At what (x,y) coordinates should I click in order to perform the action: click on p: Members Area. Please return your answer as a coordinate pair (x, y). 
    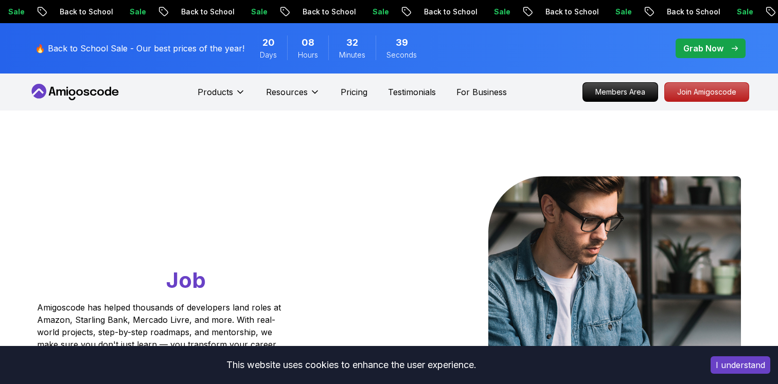
    Looking at the image, I should click on (620, 92).